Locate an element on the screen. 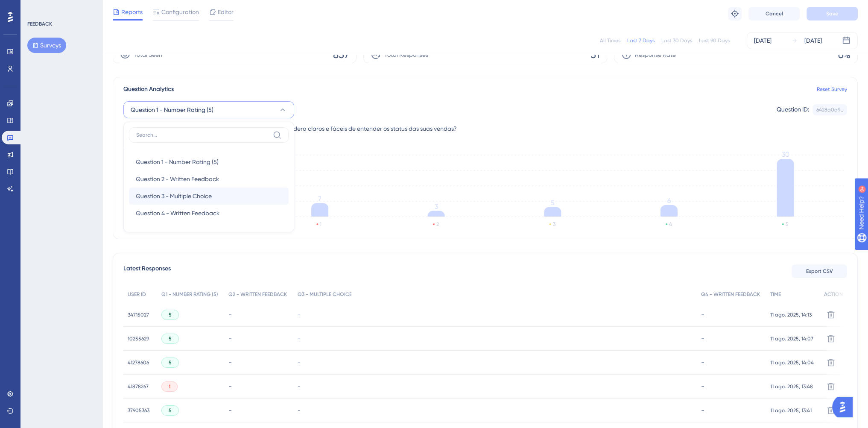  span: Question Analytics is located at coordinates (149, 89).